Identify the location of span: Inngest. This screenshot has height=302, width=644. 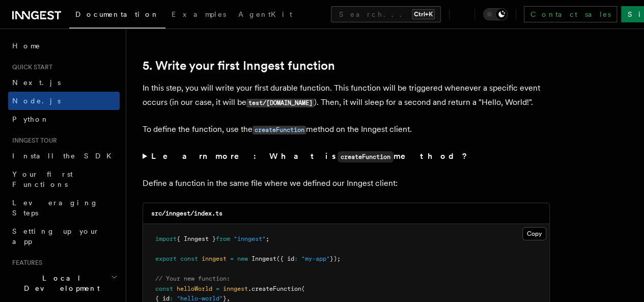
(264, 259).